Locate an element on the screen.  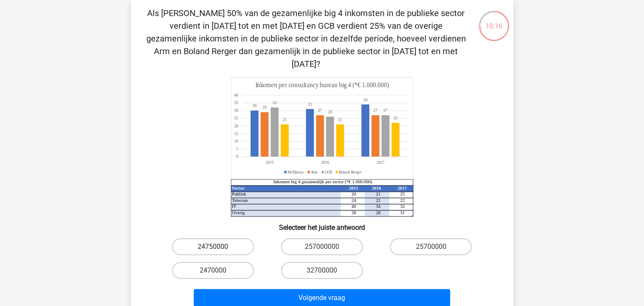
tspan: 2121 is located at coordinates (312, 120).